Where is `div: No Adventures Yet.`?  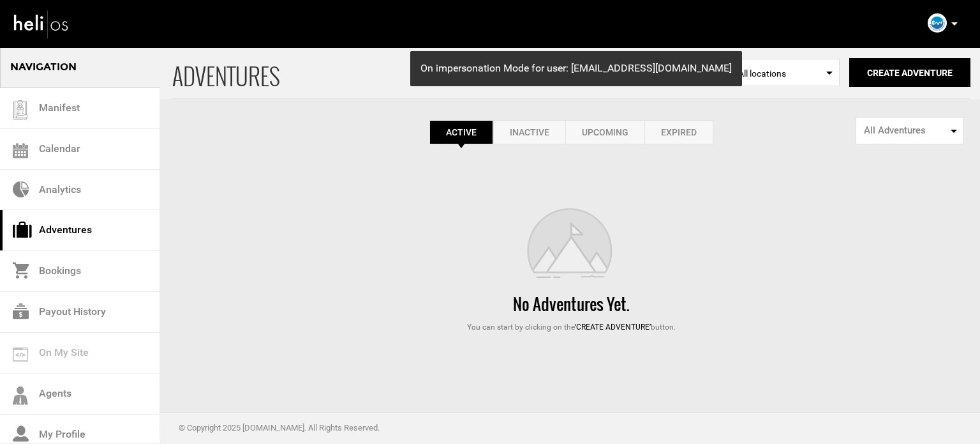 div: No Adventures Yet. is located at coordinates (571, 304).